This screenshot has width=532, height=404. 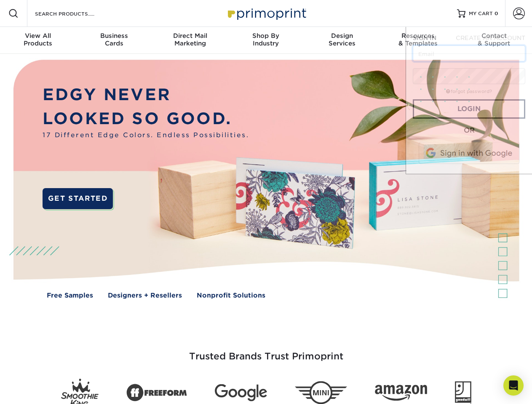 What do you see at coordinates (77, 199) in the screenshot?
I see `a: GET STARTED` at bounding box center [77, 199].